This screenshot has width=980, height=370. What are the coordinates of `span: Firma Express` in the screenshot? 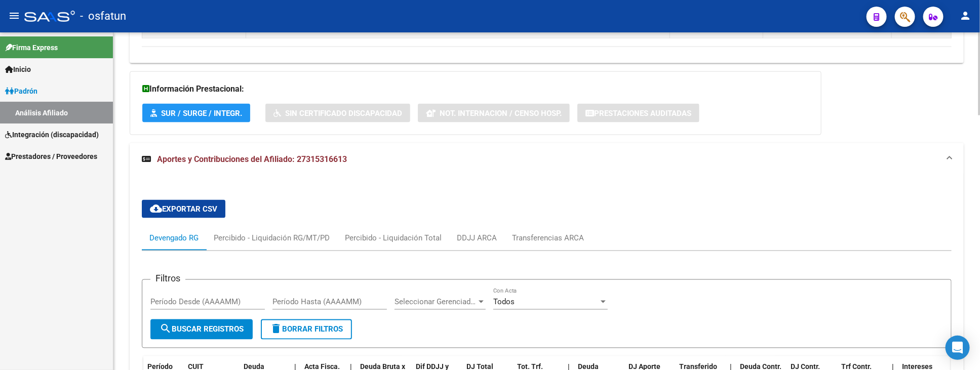 It's located at (32, 47).